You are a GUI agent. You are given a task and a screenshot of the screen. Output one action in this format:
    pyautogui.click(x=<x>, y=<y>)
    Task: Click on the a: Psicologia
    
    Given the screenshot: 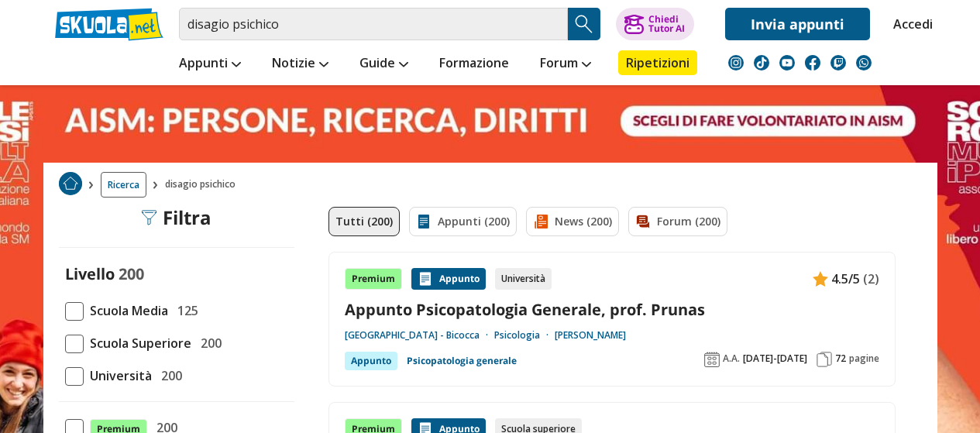 What is the action you would take?
    pyautogui.click(x=525, y=335)
    